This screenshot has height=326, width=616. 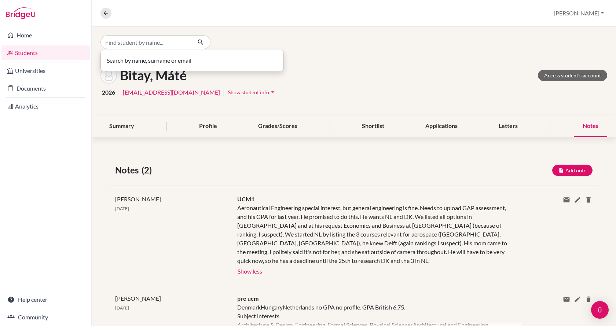 I want to click on span: (2), so click(x=148, y=170).